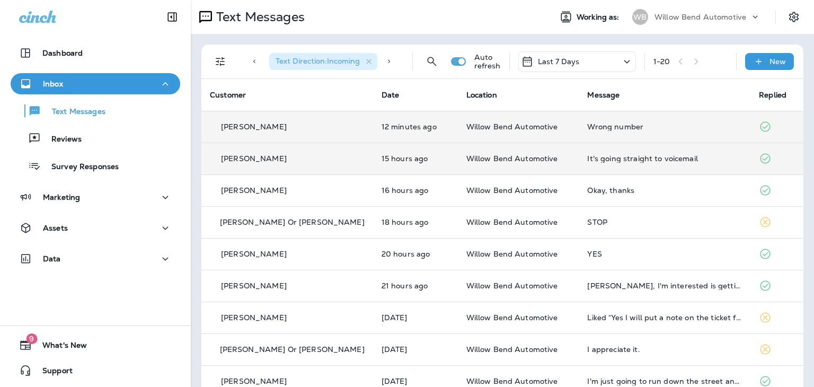 This screenshot has width=814, height=387. What do you see at coordinates (664, 381) in the screenshot?
I see `div: I'm just going to run down the street and do it on the spot. I've got three kids with me and don'...` at bounding box center [664, 381].